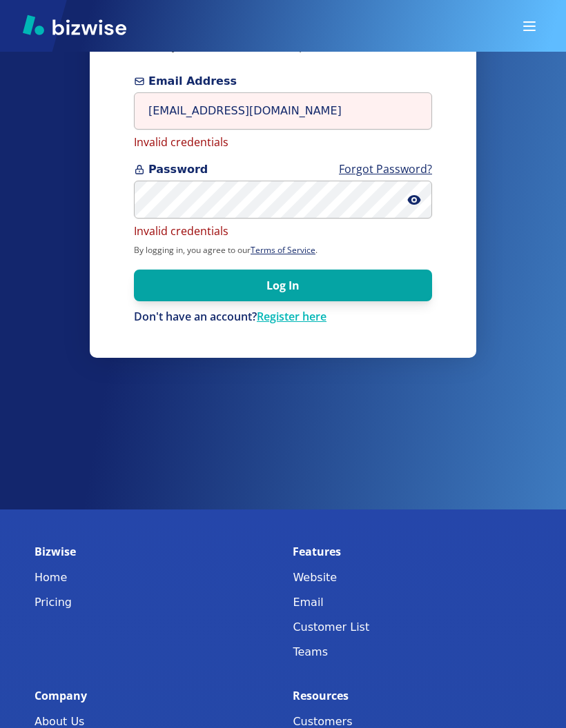  What do you see at coordinates (283, 317) in the screenshot?
I see `p: Don't have an account?` at bounding box center [283, 317].